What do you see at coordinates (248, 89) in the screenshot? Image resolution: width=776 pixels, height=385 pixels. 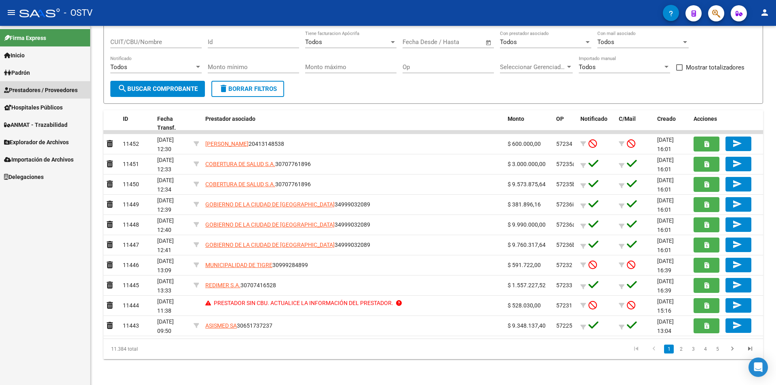 I see `button: Borrar Filtros` at bounding box center [248, 89].